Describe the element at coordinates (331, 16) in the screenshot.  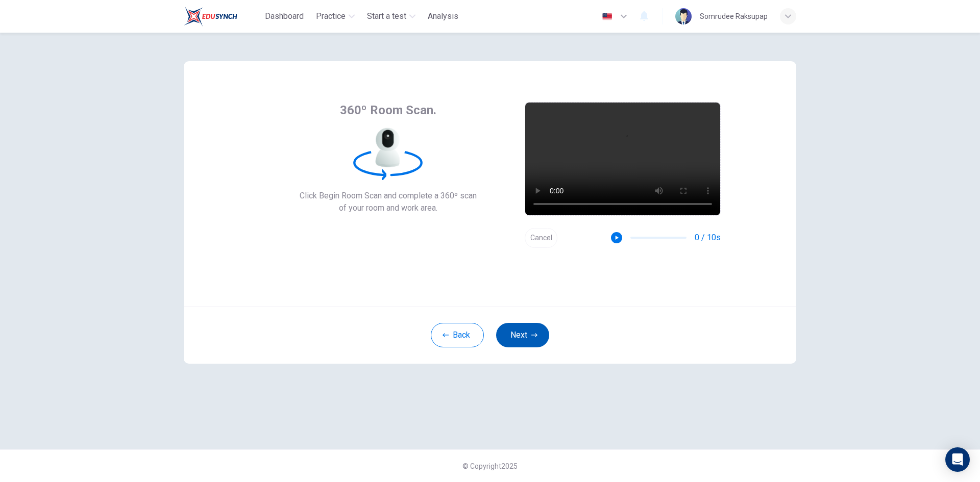
I see `span: Practice` at that location.